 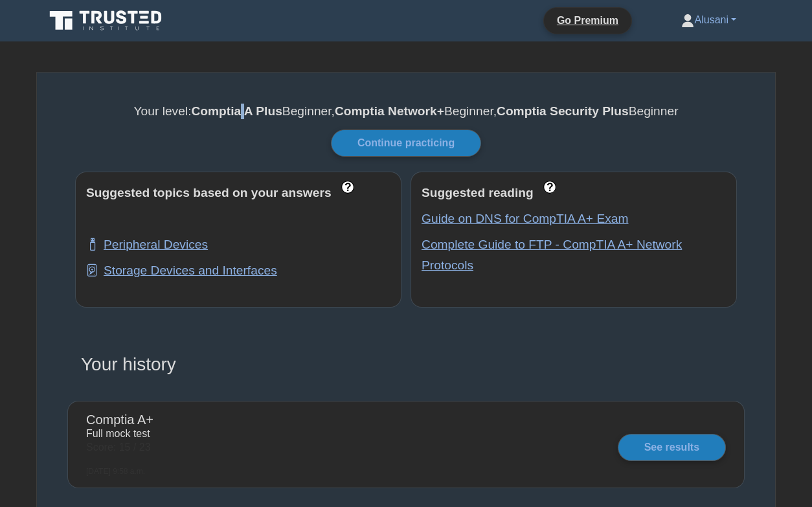 What do you see at coordinates (147, 244) in the screenshot?
I see `a: Peripheral Devices` at bounding box center [147, 244].